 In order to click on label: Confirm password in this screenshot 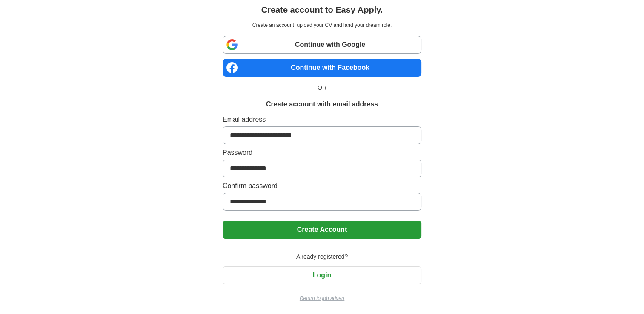, I will do `click(322, 186)`.